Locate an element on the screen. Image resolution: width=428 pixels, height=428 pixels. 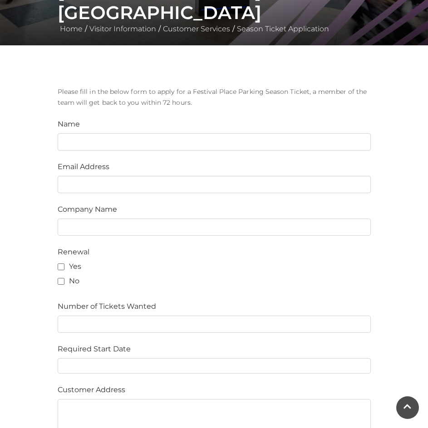
label: Yes is located at coordinates (69, 267).